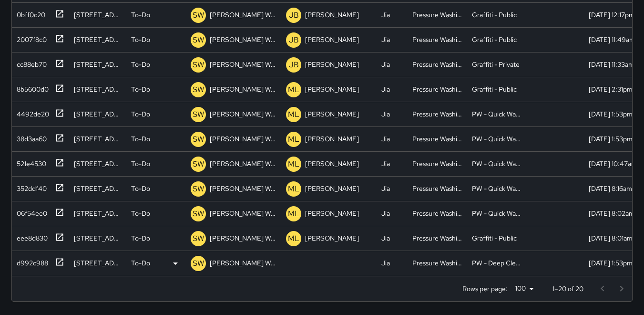 This screenshot has height=315, width=644. I want to click on div: 875 Stevenson Street, so click(97, 114).